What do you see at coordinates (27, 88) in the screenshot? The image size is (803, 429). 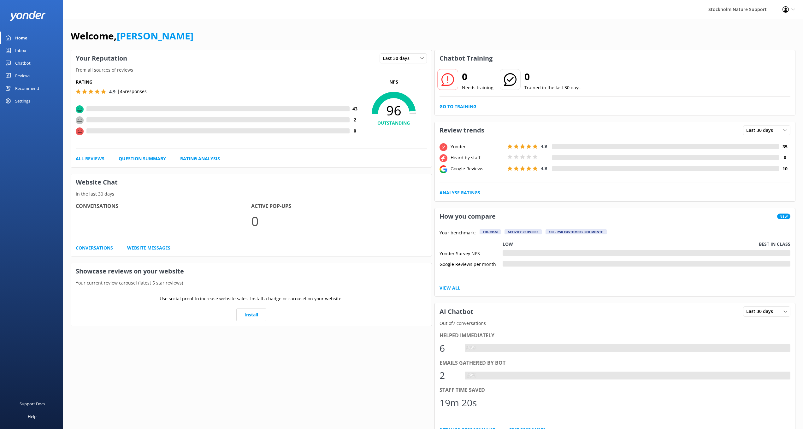 I see `div: Recommend` at bounding box center [27, 88].